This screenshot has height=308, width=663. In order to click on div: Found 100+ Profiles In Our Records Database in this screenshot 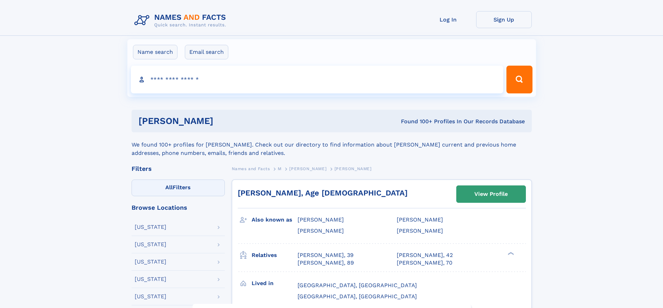, I will do `click(416, 122)`.